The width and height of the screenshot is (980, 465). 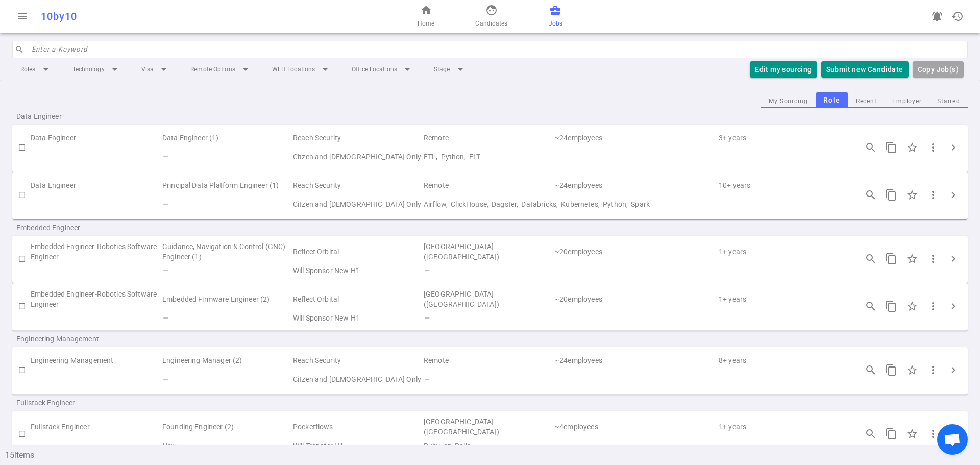 I want to click on span: business_center, so click(x=555, y=10).